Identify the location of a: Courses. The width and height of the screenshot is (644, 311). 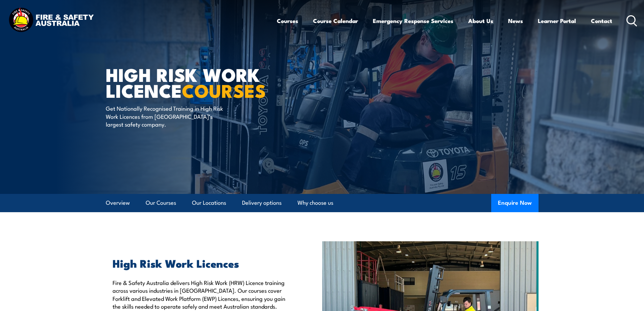
(287, 21).